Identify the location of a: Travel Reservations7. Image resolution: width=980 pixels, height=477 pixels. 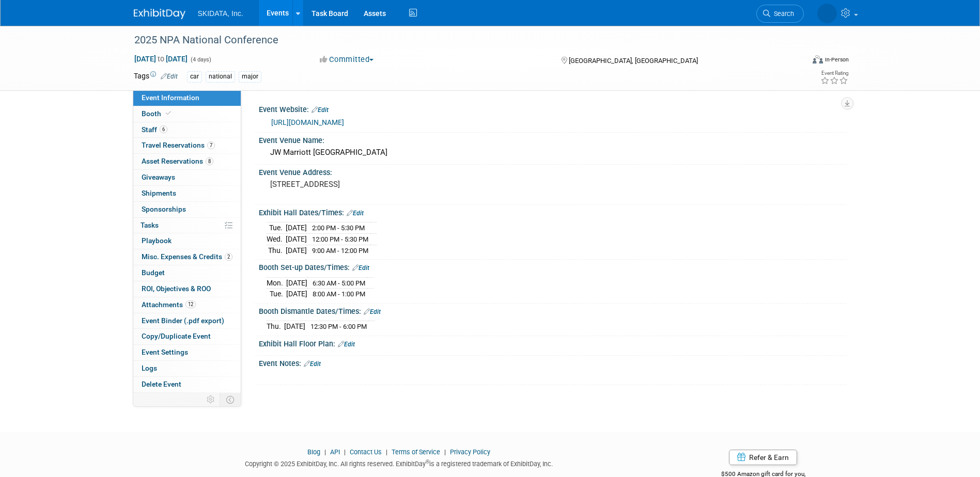
(187, 146).